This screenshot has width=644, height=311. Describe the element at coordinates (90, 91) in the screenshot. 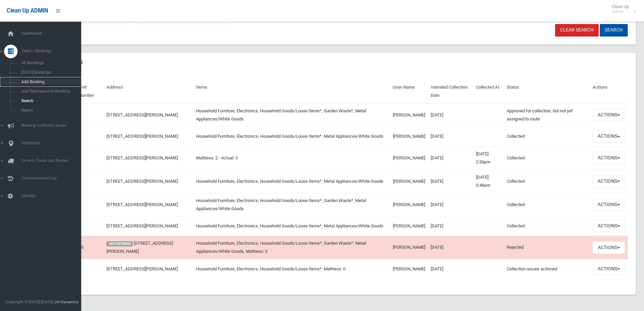

I see `th: Unit Number` at that location.